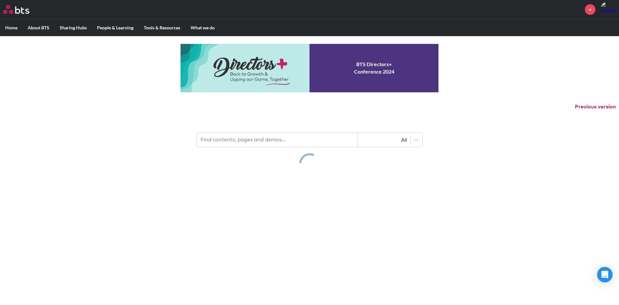 This screenshot has width=619, height=305. I want to click on div: Open Intercom Messenger, so click(605, 274).